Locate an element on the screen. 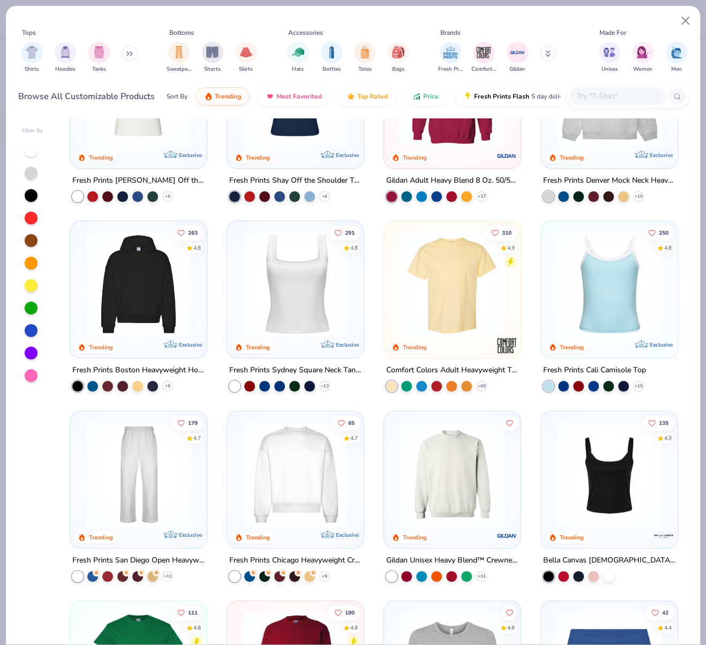 This screenshot has width=706, height=645. img: 01756b78-01f6-4cc6-8d8a-3c30c1a0c8ac is located at coordinates (452, 94).